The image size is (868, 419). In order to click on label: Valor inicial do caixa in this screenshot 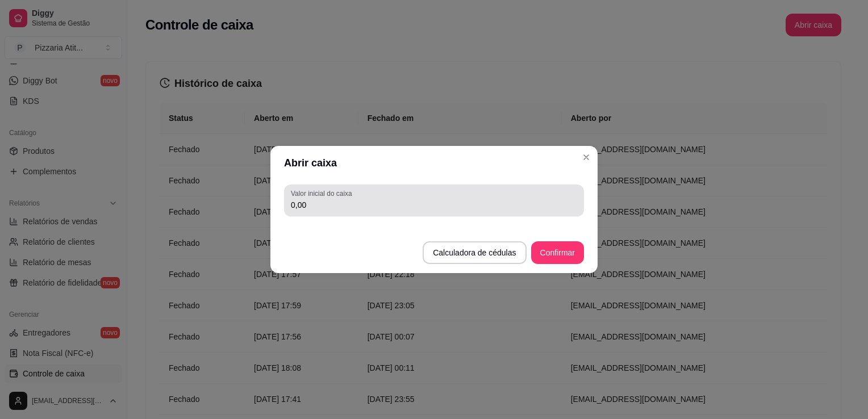, I will do `click(323, 193)`.